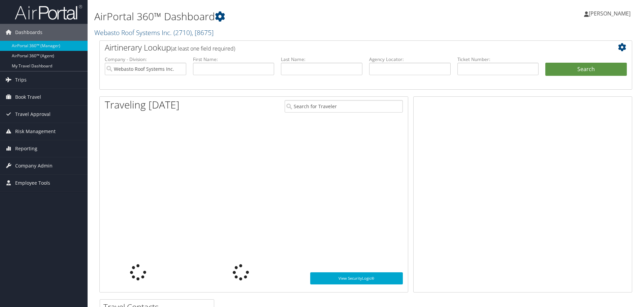  Describe the element at coordinates (586, 69) in the screenshot. I see `button: Search` at that location.